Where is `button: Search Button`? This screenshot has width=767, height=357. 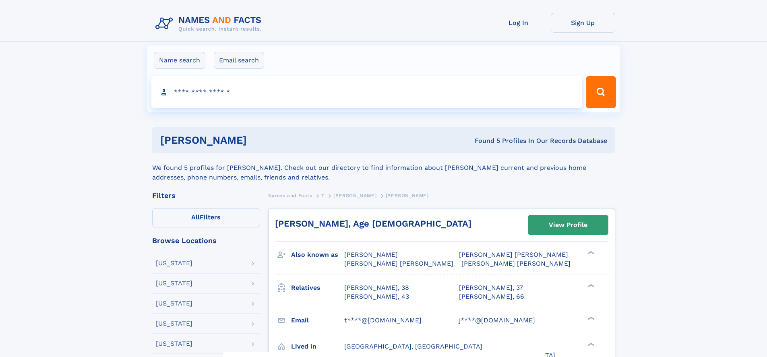
button: Search Button is located at coordinates (601, 92).